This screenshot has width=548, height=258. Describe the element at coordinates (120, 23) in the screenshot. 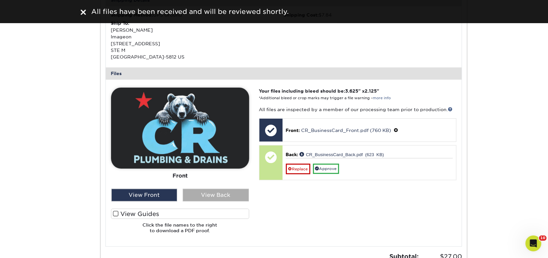

I see `strong: Ship To:` at that location.